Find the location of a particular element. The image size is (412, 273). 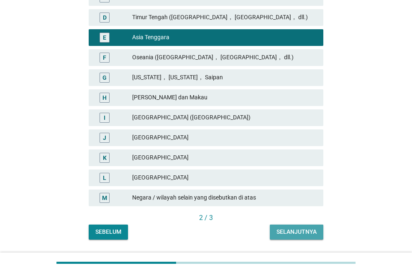

div: E is located at coordinates (104, 37).